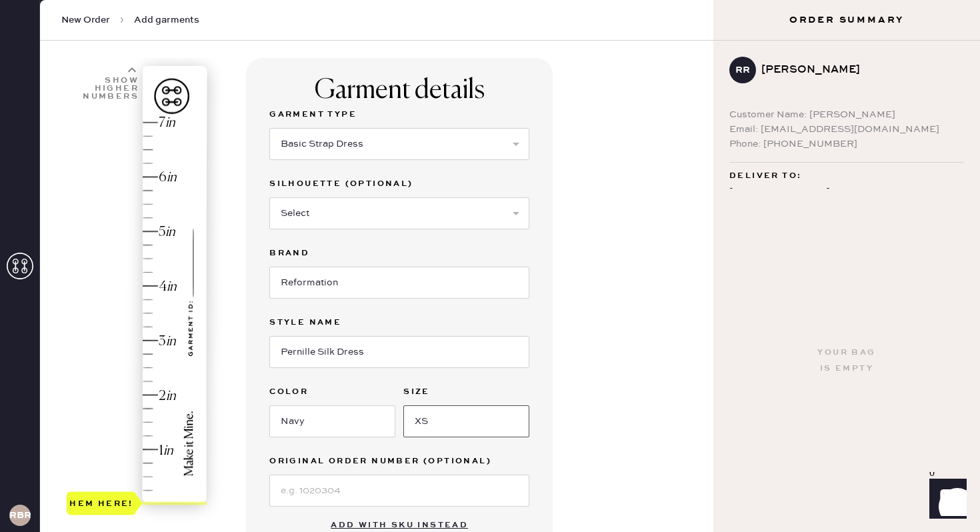 Image resolution: width=980 pixels, height=532 pixels. What do you see at coordinates (110, 89) in the screenshot?
I see `div: Show higher numbers` at bounding box center [110, 89].